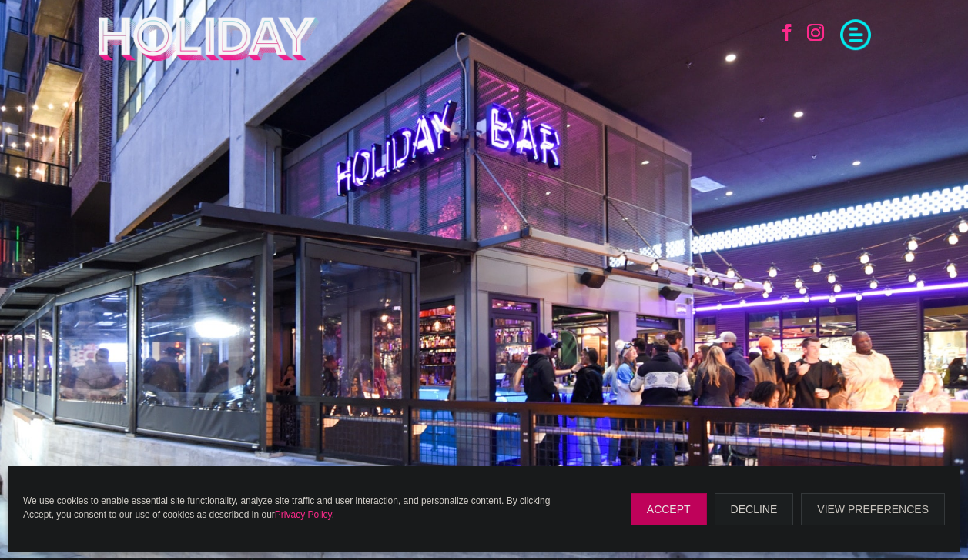 The image size is (968, 560). I want to click on p: We use cookies to enable essential site functionality, analyze site traffic and user interaction,..., so click(300, 508).